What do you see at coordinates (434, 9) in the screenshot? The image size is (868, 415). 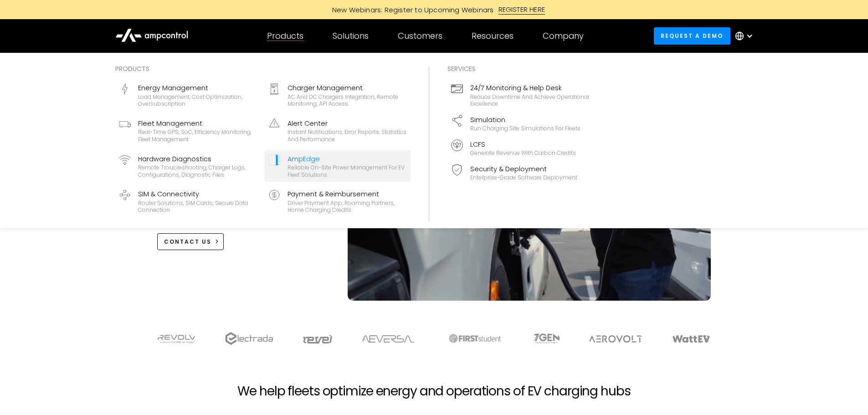 I see `a: New Webinars: Register to Upcoming WebinarsREGISTER HERE` at bounding box center [434, 9].